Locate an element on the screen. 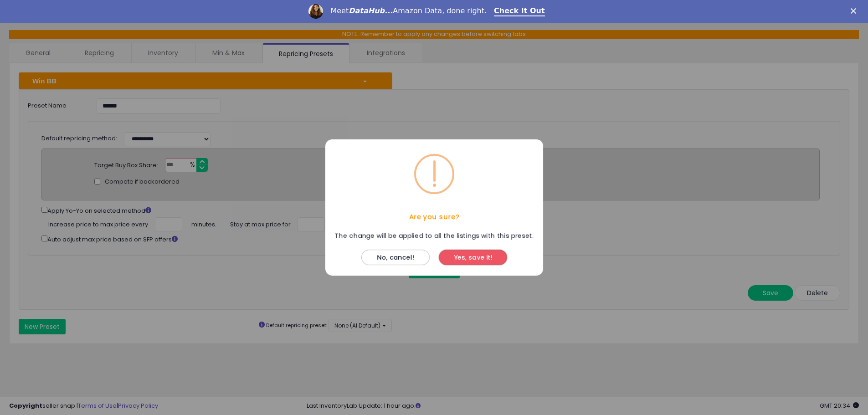 The width and height of the screenshot is (868, 415). div: Close is located at coordinates (855, 11).